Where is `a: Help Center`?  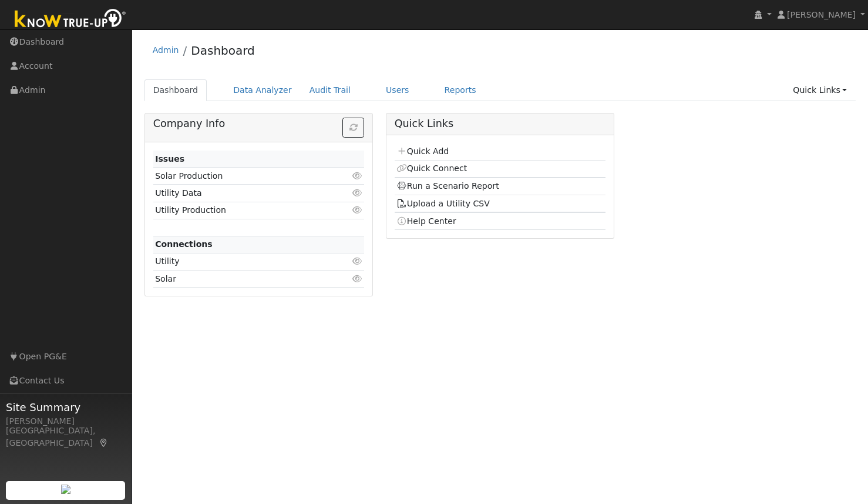
a: Help Center is located at coordinates (426, 221).